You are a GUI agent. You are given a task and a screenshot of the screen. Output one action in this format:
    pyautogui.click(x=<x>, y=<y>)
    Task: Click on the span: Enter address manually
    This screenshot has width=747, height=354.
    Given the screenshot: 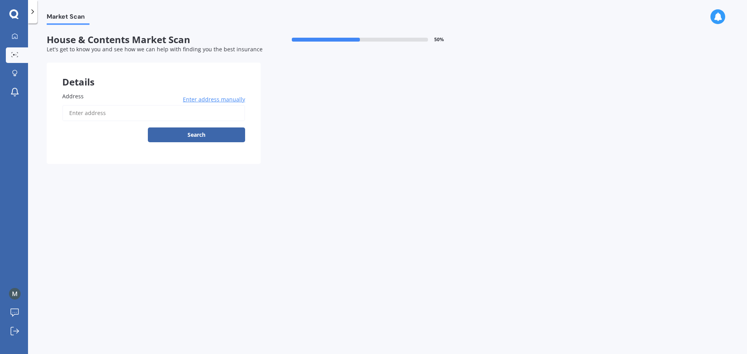 What is the action you would take?
    pyautogui.click(x=214, y=100)
    